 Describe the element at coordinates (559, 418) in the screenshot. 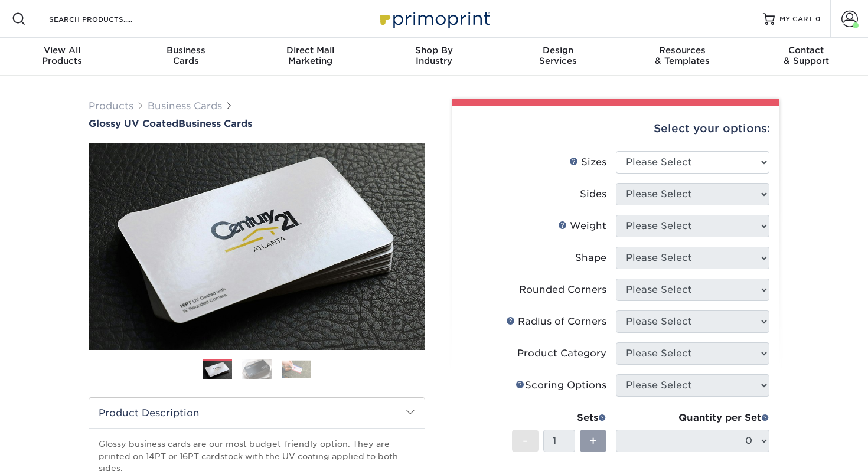

I see `div: Sets` at that location.